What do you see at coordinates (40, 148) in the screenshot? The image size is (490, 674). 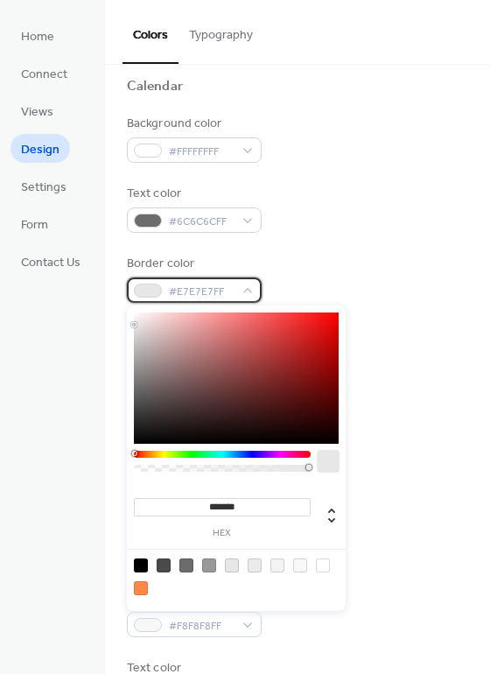 I see `a: Design` at bounding box center [40, 148].